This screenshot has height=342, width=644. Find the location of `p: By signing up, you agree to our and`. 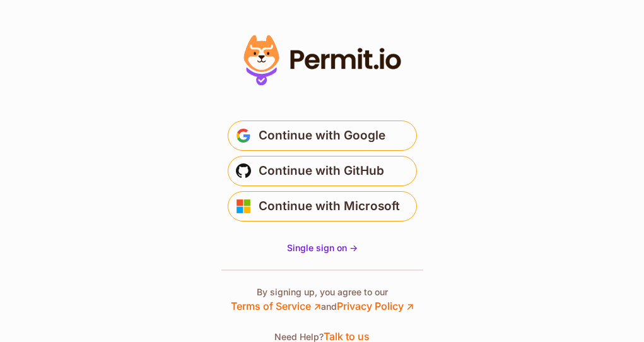

p: By signing up, you agree to our and is located at coordinates (322, 299).